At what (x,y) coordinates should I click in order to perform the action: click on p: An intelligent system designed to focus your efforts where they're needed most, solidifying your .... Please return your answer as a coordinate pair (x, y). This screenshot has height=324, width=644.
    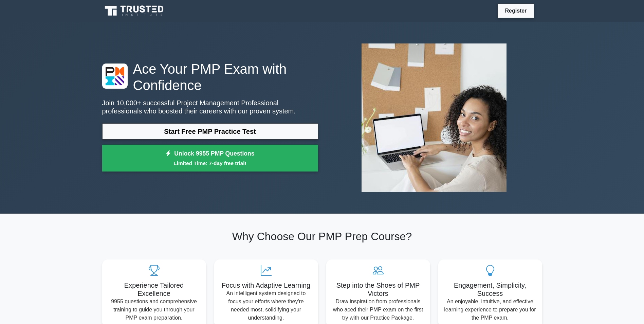
    Looking at the image, I should click on (266, 306).